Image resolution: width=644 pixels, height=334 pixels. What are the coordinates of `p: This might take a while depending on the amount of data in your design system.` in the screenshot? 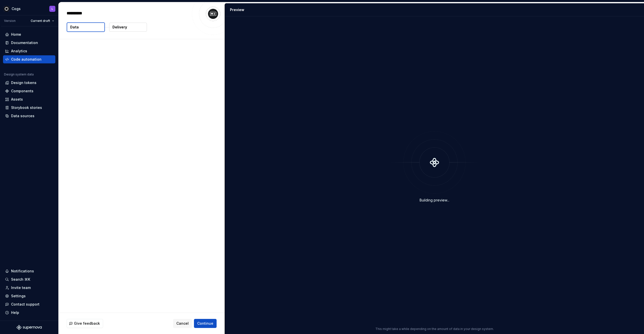 It's located at (434, 329).